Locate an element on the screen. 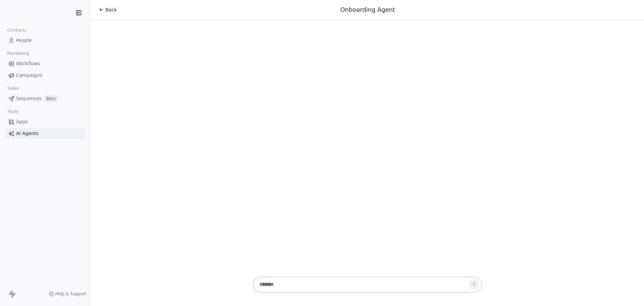 This screenshot has width=644, height=306. a: Help & Support is located at coordinates (67, 294).